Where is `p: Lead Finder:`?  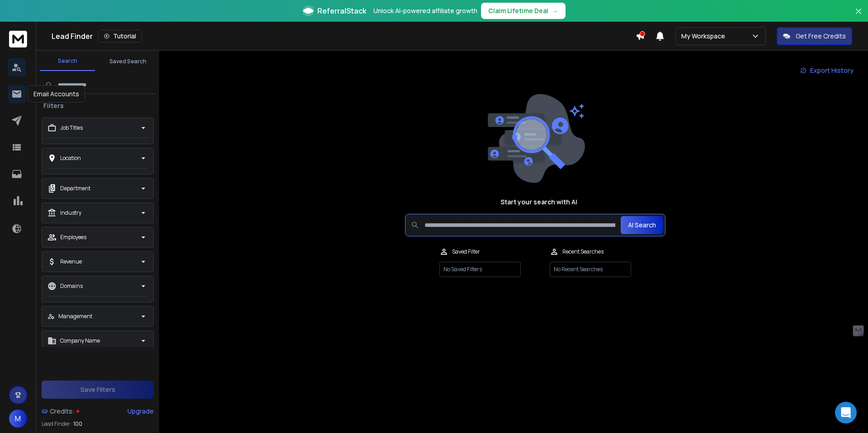 p: Lead Finder: is located at coordinates (57, 423).